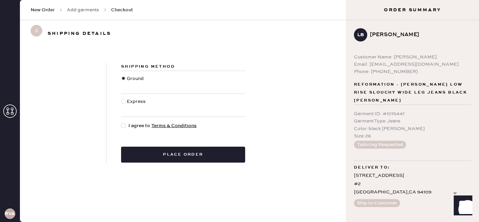 This screenshot has height=222, width=479. Describe the element at coordinates (174, 126) in the screenshot. I see `a: Terms & Conditions` at that location.